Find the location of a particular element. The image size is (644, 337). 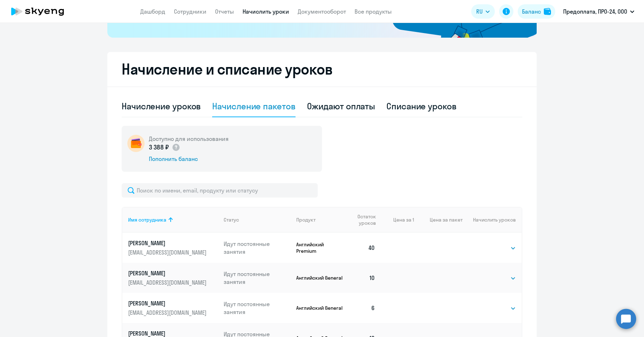

img: wallet-circle.png is located at coordinates (136, 143).